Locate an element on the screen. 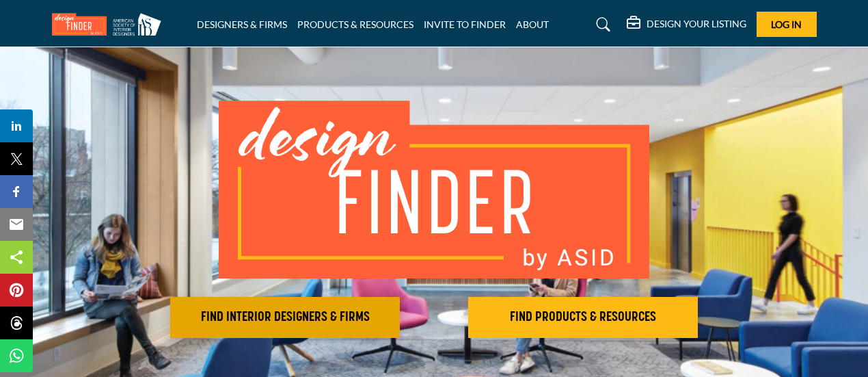 This screenshot has height=377, width=868. a: DESIGNERS & FIRMS is located at coordinates (242, 24).